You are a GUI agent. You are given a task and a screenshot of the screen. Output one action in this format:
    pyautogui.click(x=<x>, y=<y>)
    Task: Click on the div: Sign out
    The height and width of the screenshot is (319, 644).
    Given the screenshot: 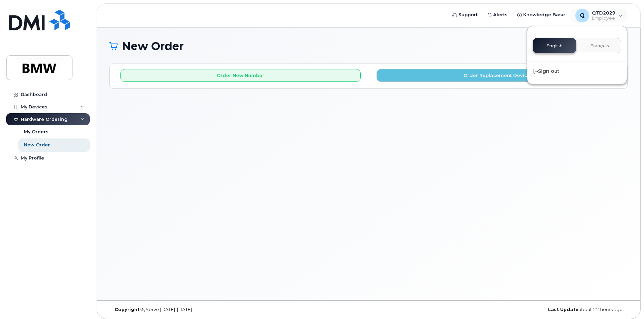 What is the action you would take?
    pyautogui.click(x=577, y=71)
    